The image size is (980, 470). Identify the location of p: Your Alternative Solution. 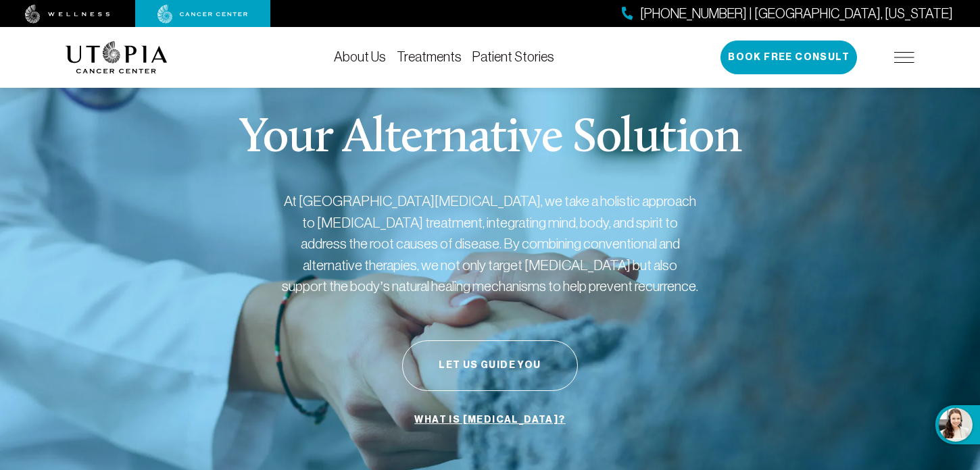
(489, 139).